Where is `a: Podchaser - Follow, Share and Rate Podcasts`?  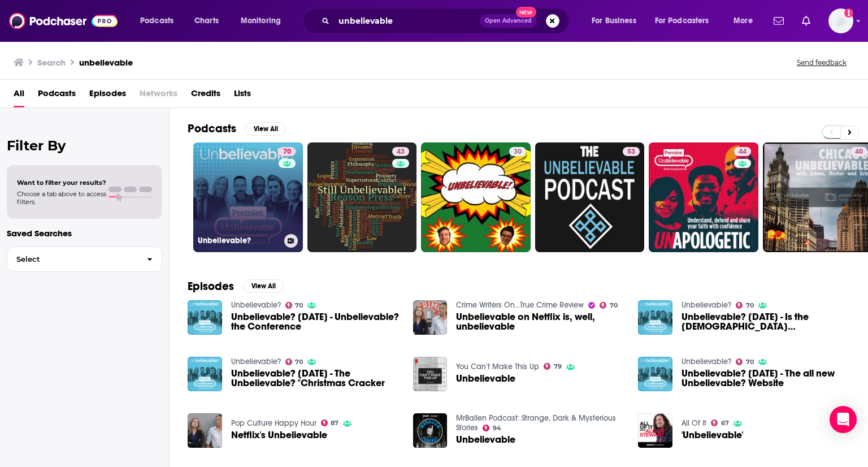 a: Podchaser - Follow, Share and Rate Podcasts is located at coordinates (63, 21).